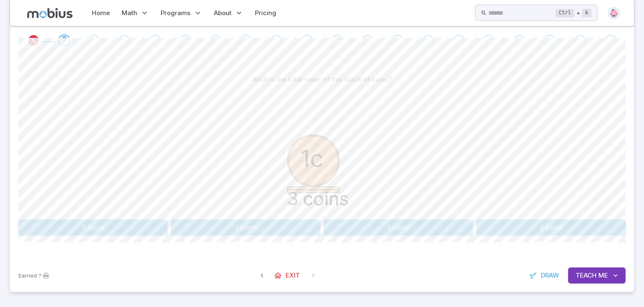  What do you see at coordinates (614, 13) in the screenshot?
I see `img: hexagon.svg` at bounding box center [614, 13].